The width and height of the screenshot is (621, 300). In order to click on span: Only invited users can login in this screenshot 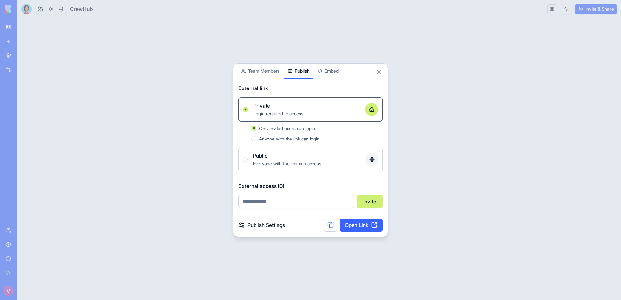, I will do `click(287, 128)`.